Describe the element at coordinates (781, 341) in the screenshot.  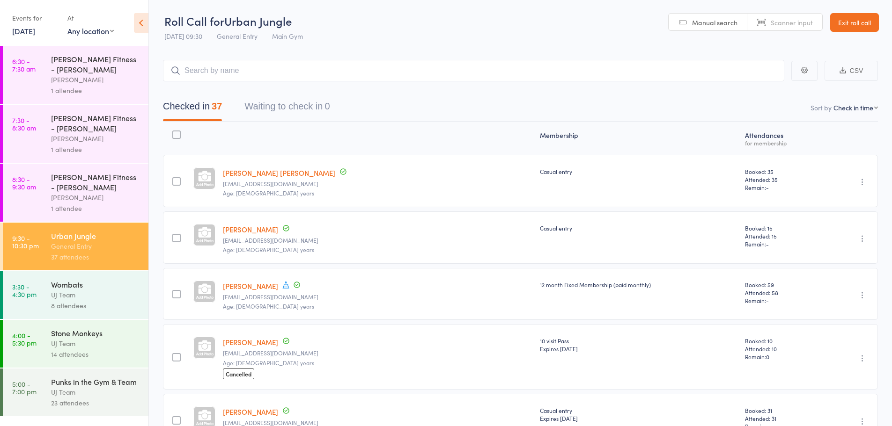
I see `span: Booked: 10` at that location.